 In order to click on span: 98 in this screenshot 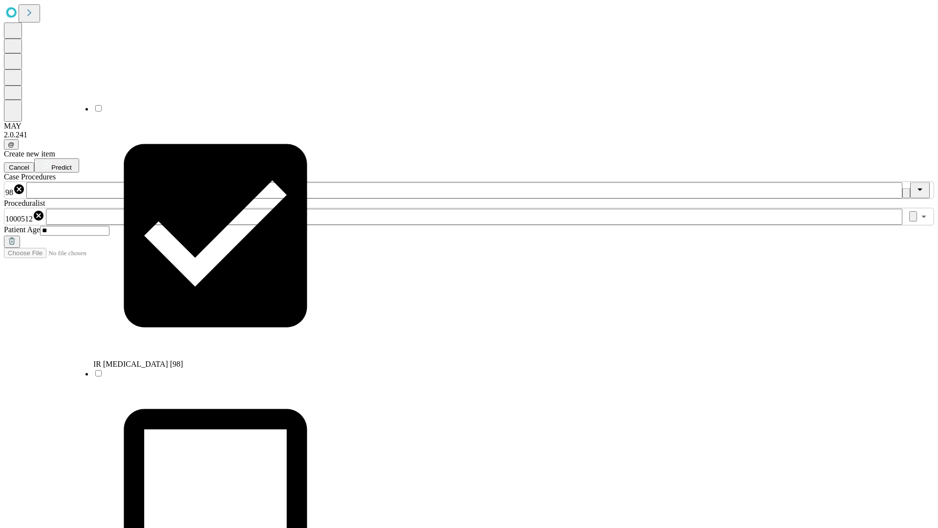, I will do `click(9, 192)`.